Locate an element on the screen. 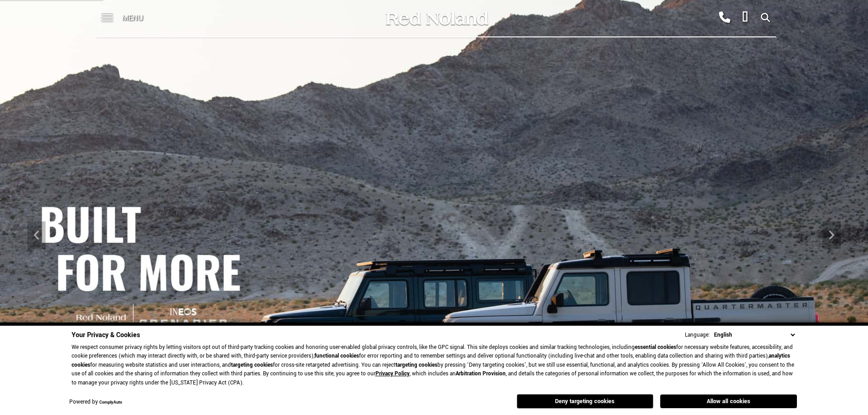  img: Red Noland Auto Group is located at coordinates (436, 18).